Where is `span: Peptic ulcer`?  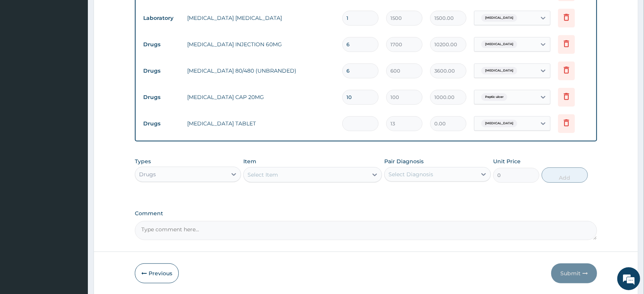 span: Peptic ulcer is located at coordinates (494, 97).